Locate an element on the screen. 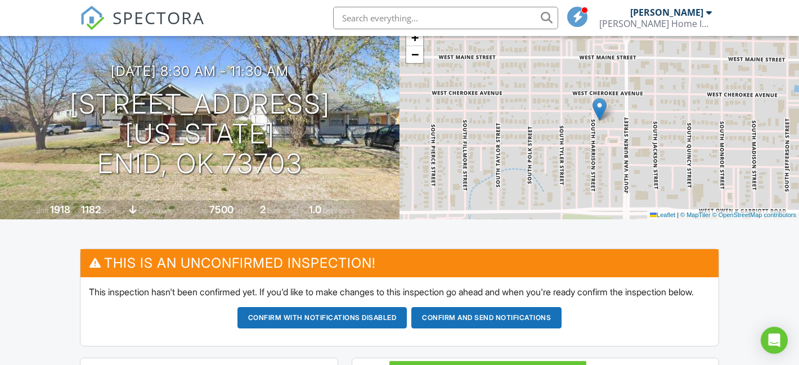 Image resolution: width=799 pixels, height=365 pixels. a: © OpenStreetMap contributors is located at coordinates (754, 215).